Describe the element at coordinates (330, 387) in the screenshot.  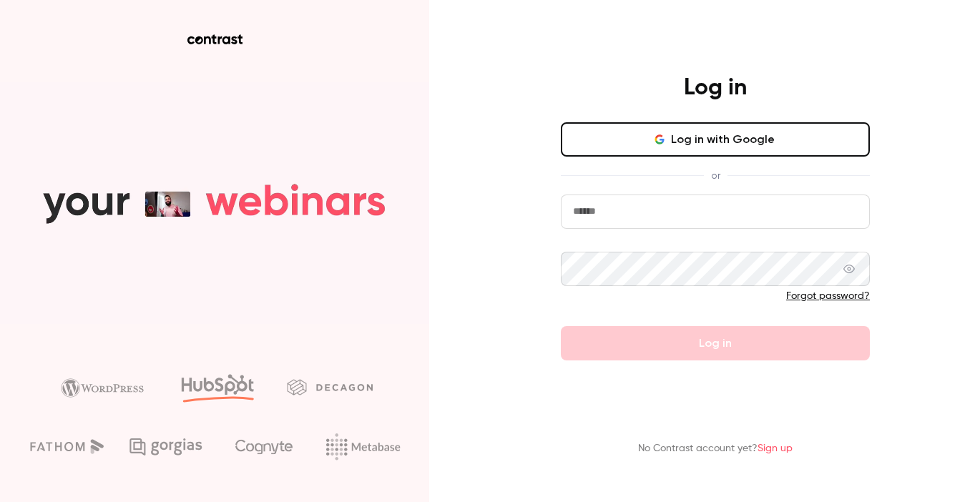
I see `img: decagon` at that location.